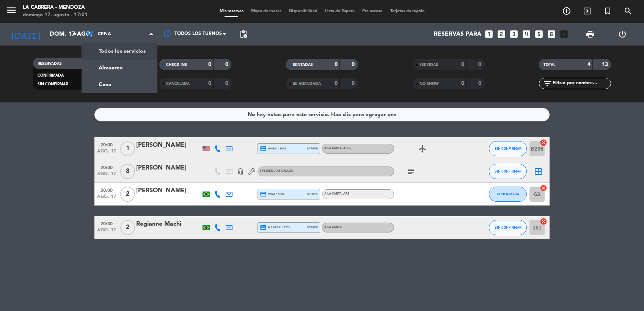  What do you see at coordinates (501, 34) in the screenshot?
I see `i: looks_two` at bounding box center [501, 34].